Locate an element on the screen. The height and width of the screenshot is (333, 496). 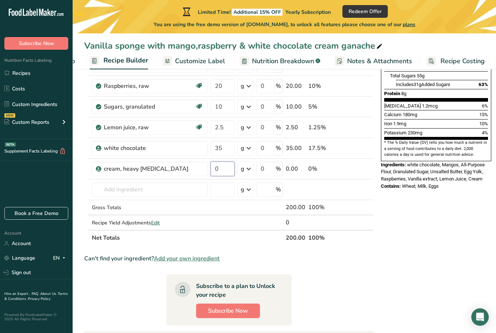
span: Calcium is located at coordinates (392, 114).